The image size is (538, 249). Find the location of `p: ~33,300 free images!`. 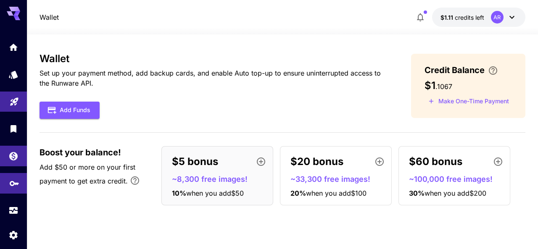

p: ~33,300 free images! is located at coordinates (339, 179).